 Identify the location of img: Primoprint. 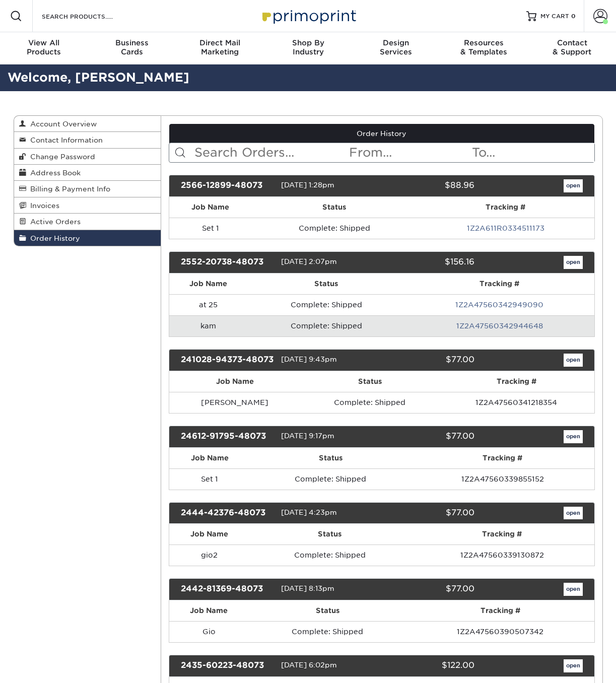
(308, 16).